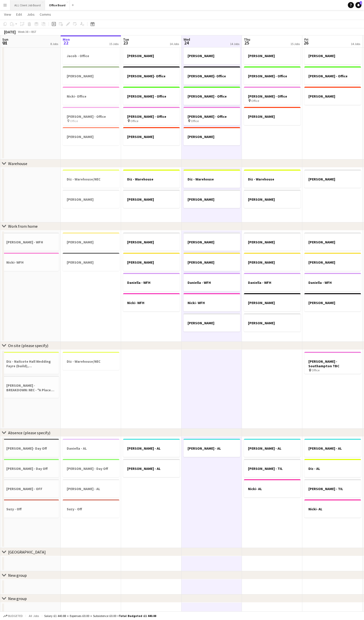 The image size is (364, 620). I want to click on span: Week 38, so click(23, 32).